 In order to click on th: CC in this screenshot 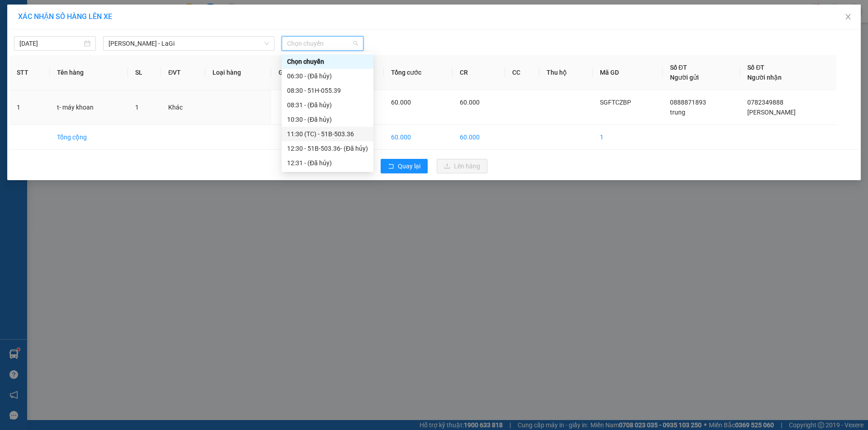, I will do `click(522, 72)`.